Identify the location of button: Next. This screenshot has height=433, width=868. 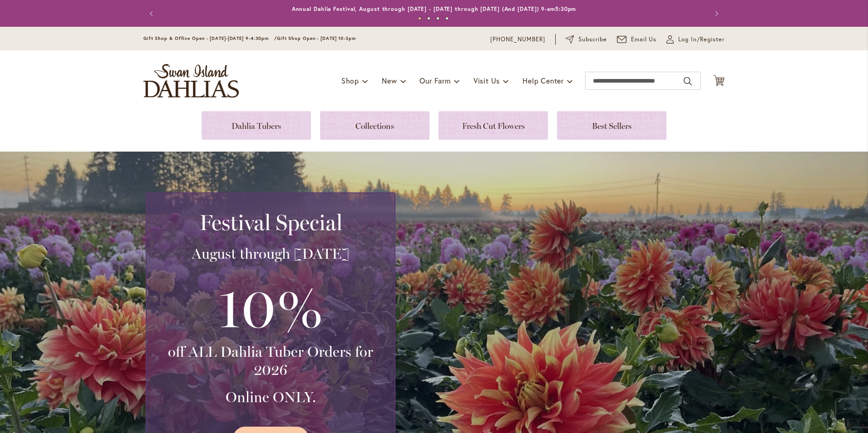
(715, 14).